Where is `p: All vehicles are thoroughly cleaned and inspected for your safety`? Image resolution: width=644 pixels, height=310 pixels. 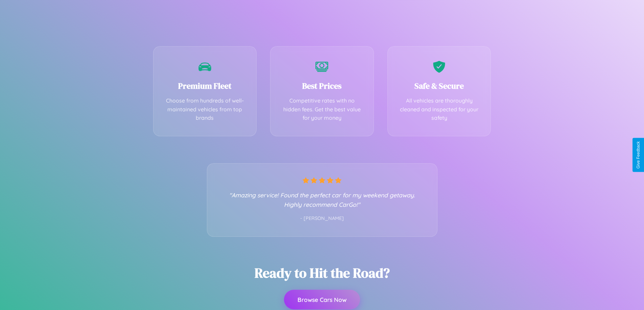
p: All vehicles are thoroughly cleaned and inspected for your safety is located at coordinates (439, 109).